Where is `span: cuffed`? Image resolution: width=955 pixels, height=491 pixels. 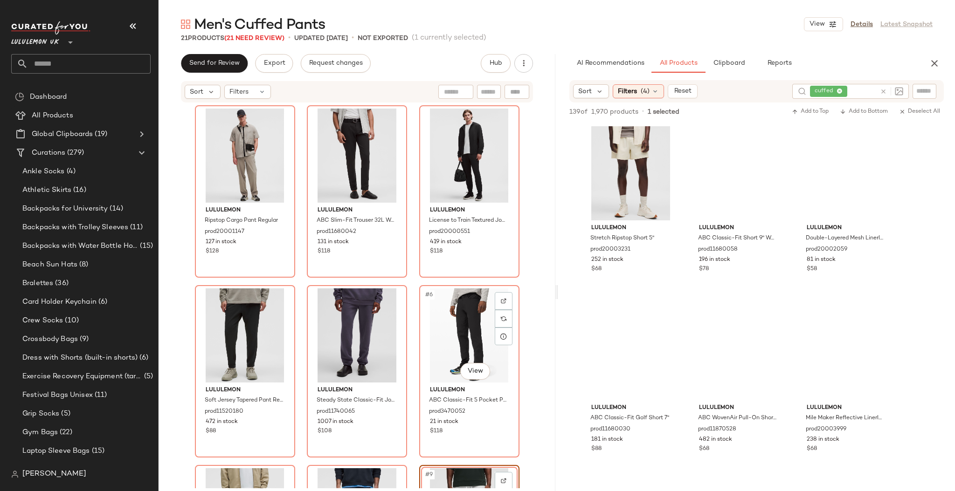
span: cuffed is located at coordinates (825, 91).